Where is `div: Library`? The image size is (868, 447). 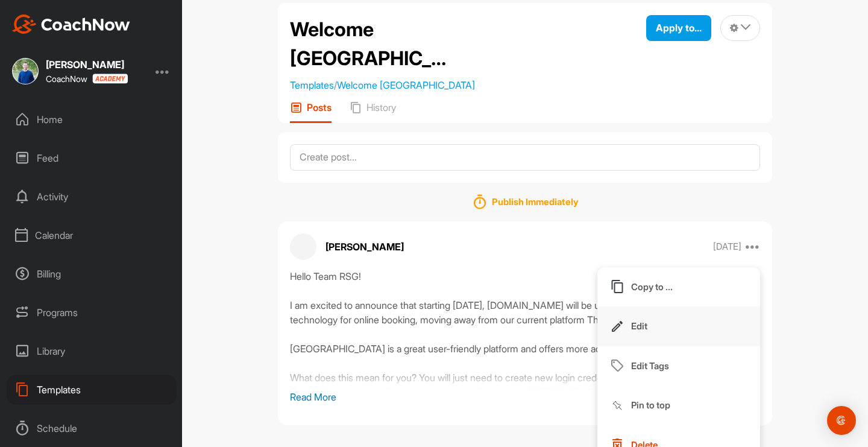 div: Library is located at coordinates (92, 351).